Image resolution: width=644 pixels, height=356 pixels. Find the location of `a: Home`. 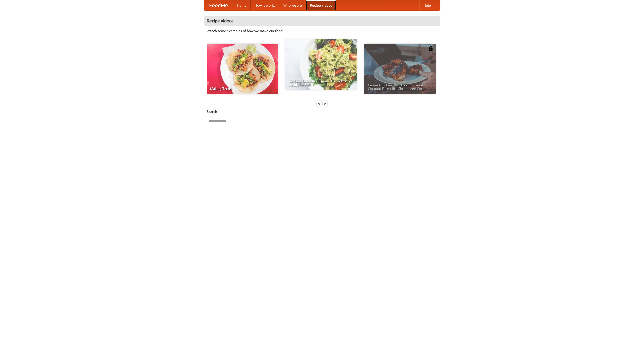

a: Home is located at coordinates (242, 5).